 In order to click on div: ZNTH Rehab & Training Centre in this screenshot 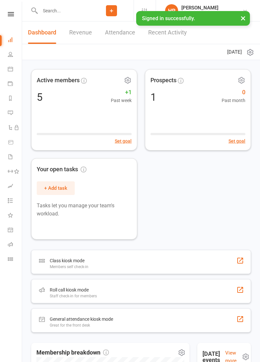, I will do `click(212, 14)`.